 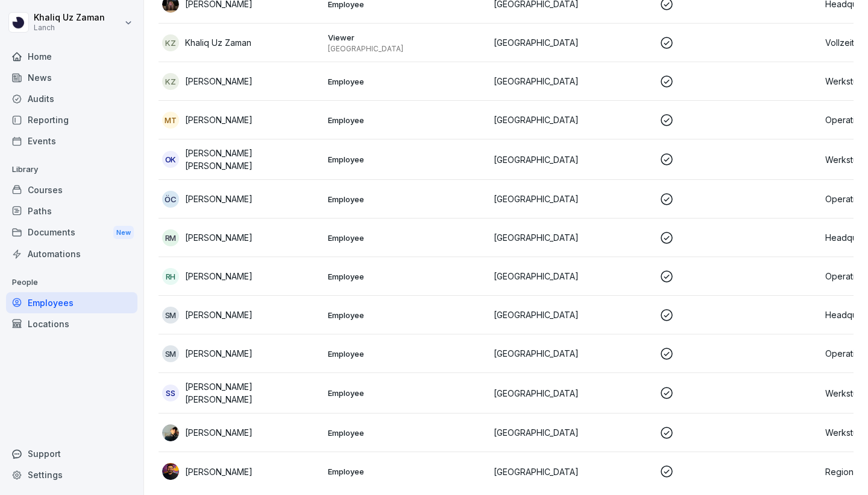 What do you see at coordinates (72, 253) in the screenshot?
I see `div: Automations` at bounding box center [72, 253].